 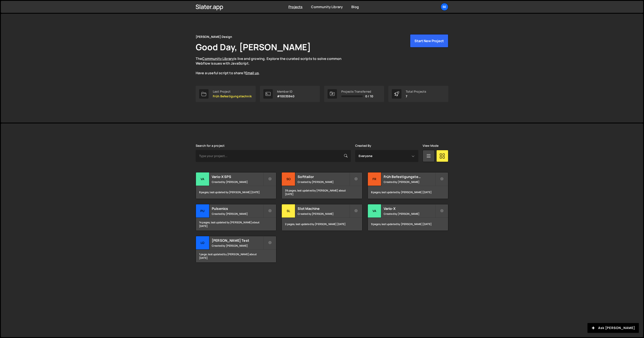 I want to click on div: Member ID, so click(x=286, y=92).